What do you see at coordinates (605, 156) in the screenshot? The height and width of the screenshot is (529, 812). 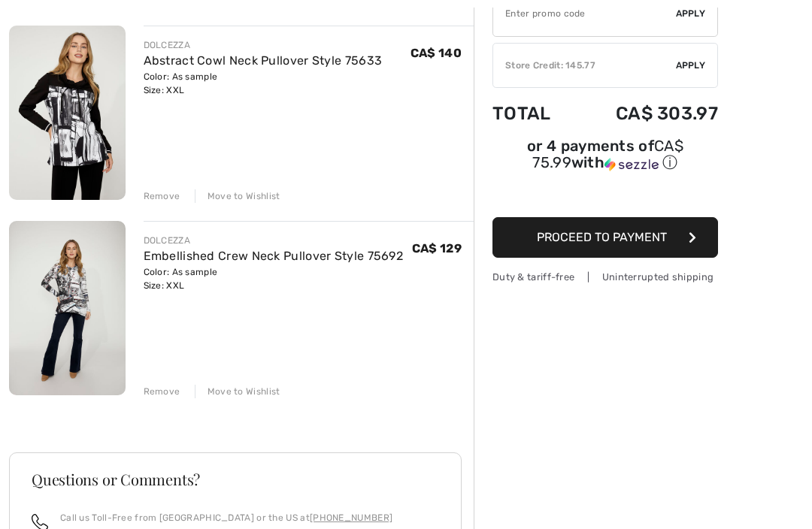 I see `div: or 4 payments of with` at bounding box center [605, 156].